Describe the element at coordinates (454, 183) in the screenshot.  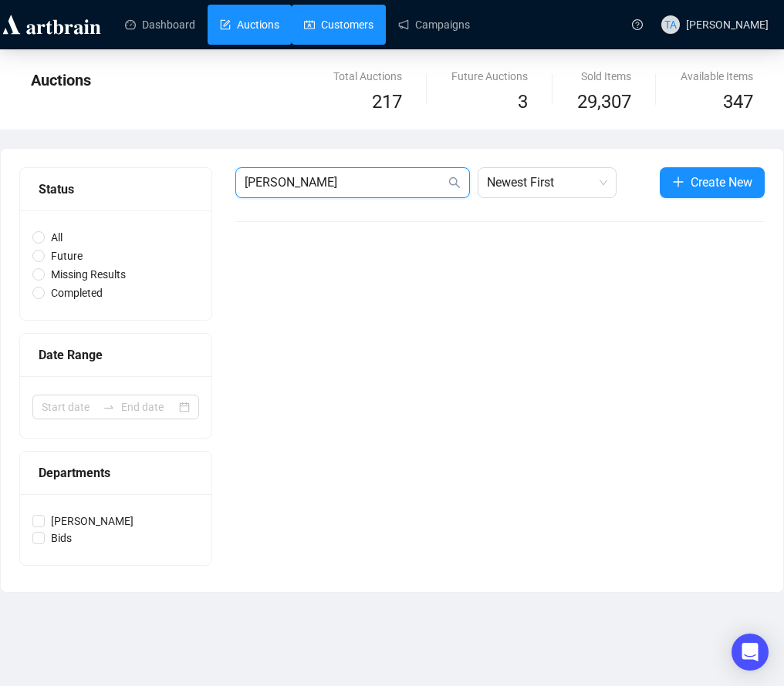
I see `span: search` at that location.